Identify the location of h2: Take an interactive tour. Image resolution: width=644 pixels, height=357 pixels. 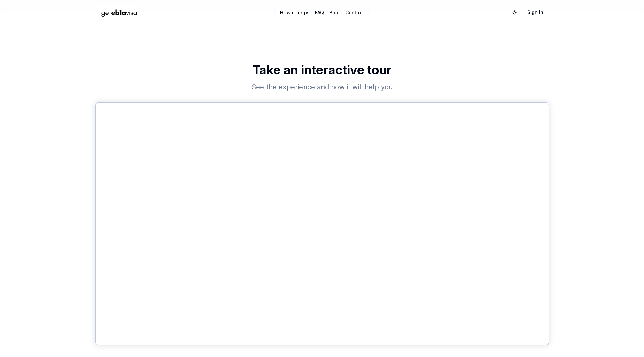
(322, 70).